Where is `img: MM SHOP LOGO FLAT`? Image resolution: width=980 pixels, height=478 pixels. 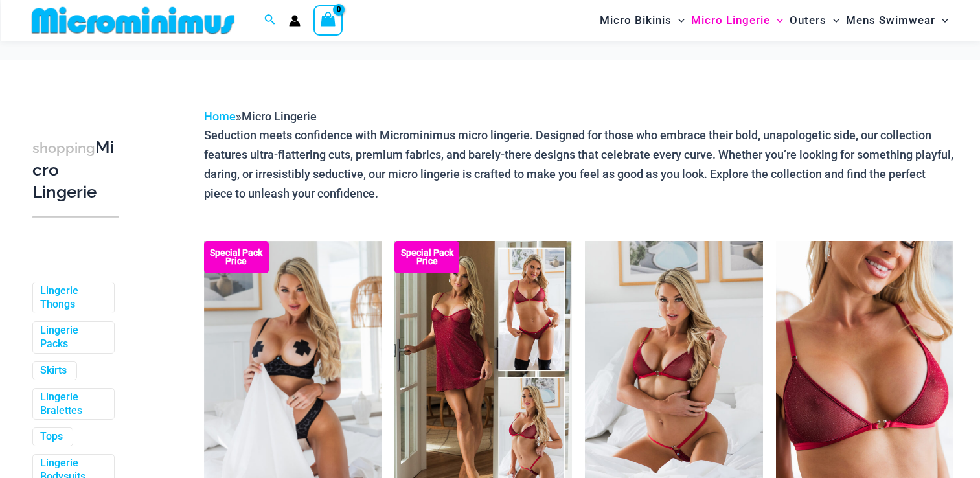
img: MM SHOP LOGO FLAT is located at coordinates (133, 20).